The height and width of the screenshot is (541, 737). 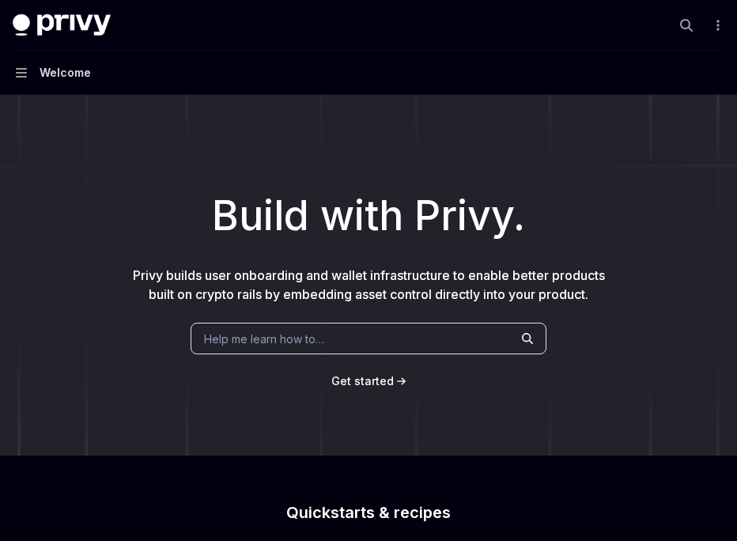 What do you see at coordinates (362, 381) in the screenshot?
I see `a: Get started` at bounding box center [362, 381].